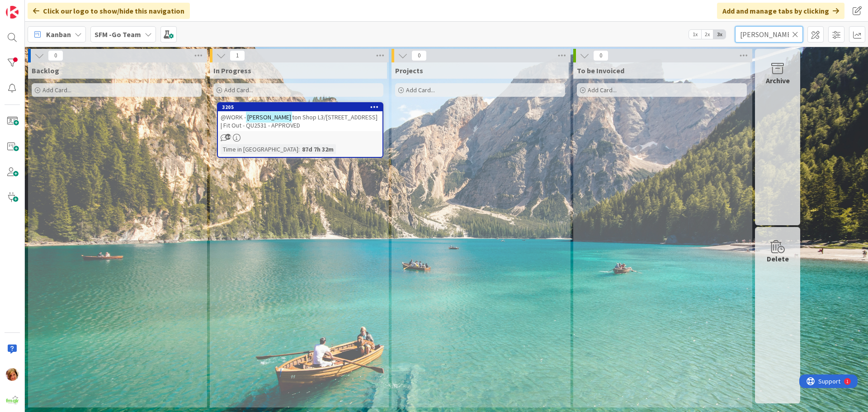  What do you see at coordinates (318, 149) in the screenshot?
I see `div: 87d 7h 32m` at bounding box center [318, 149].